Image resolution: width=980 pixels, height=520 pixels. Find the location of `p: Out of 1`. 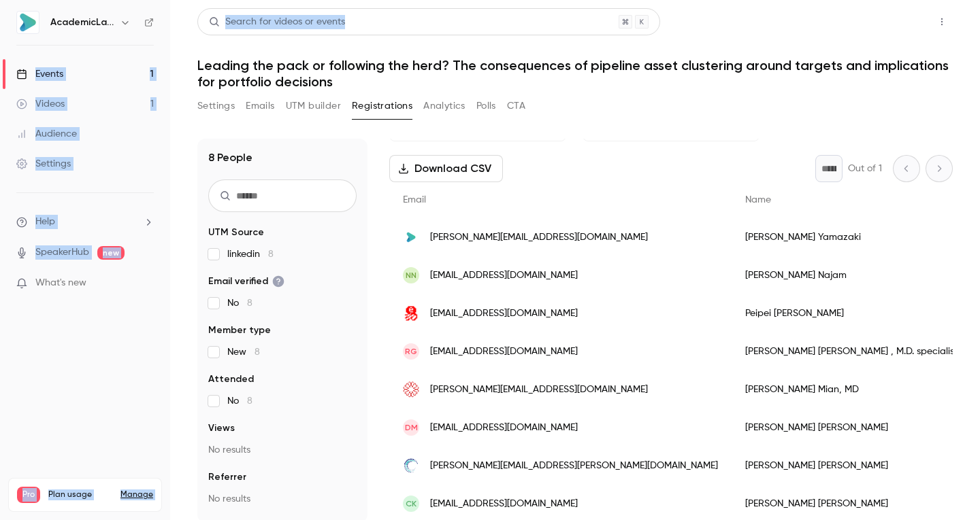

p: Out of 1 is located at coordinates (866, 169).